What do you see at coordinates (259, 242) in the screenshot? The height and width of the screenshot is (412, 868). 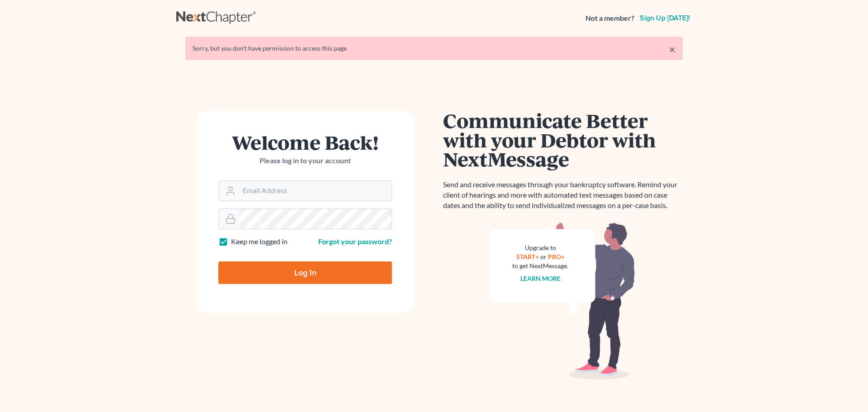 I see `label: Keep me logged in` at bounding box center [259, 242].